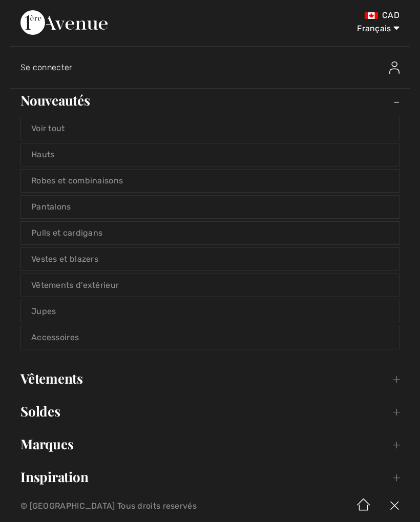  I want to click on a: Vêtements, so click(210, 379).